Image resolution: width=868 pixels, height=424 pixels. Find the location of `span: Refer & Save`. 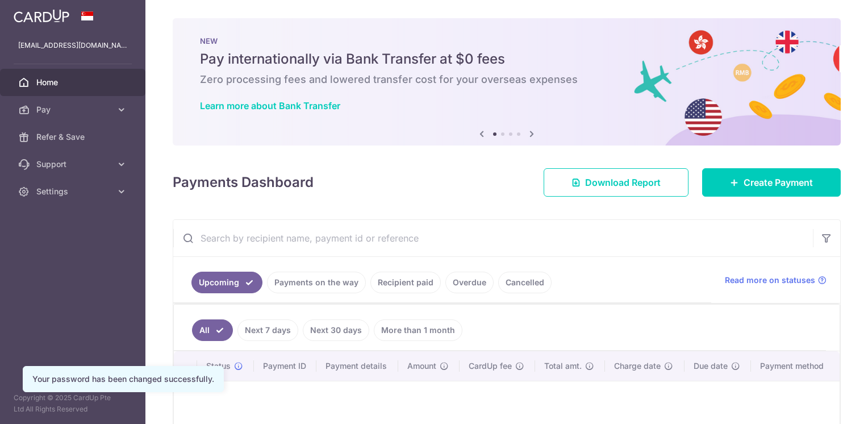

span: Refer & Save is located at coordinates (74, 137).